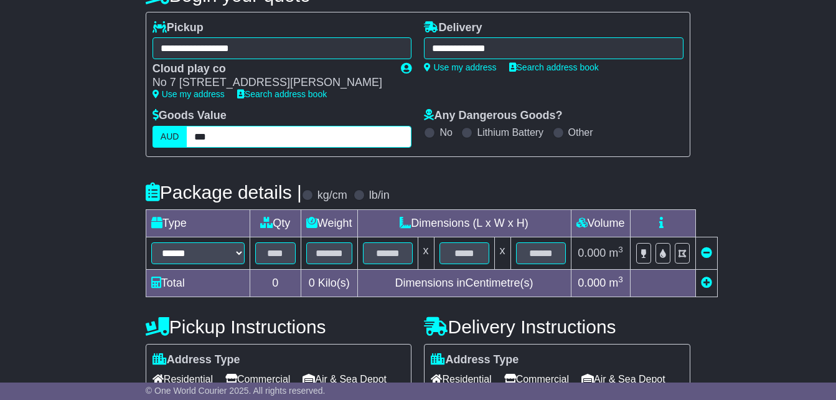 The image size is (836, 400). I want to click on a: Add new item, so click(707, 283).